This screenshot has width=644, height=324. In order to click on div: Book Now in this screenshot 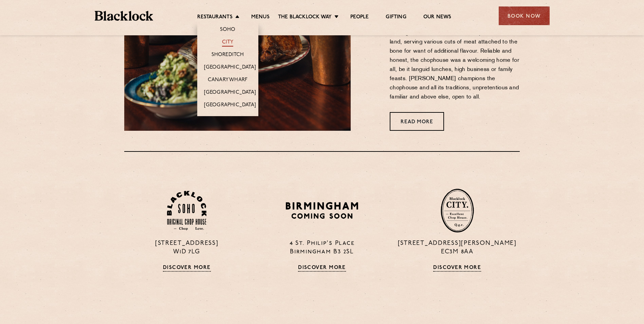, I will do `click(524, 15)`.